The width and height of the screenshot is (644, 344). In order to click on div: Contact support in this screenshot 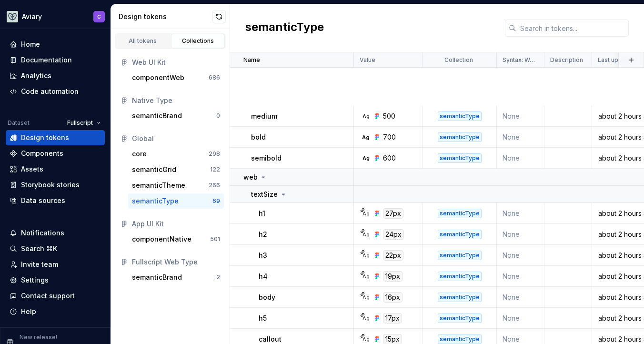, I will do `click(47, 296)`.